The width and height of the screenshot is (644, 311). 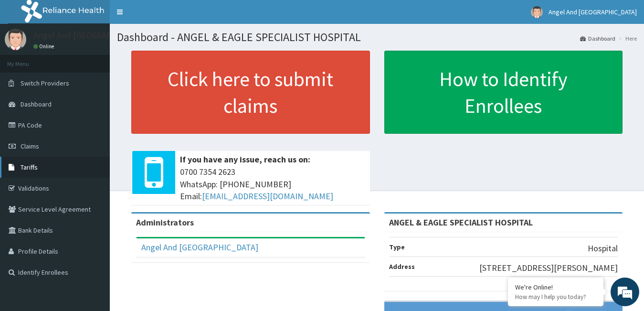 I want to click on b: Type, so click(x=397, y=247).